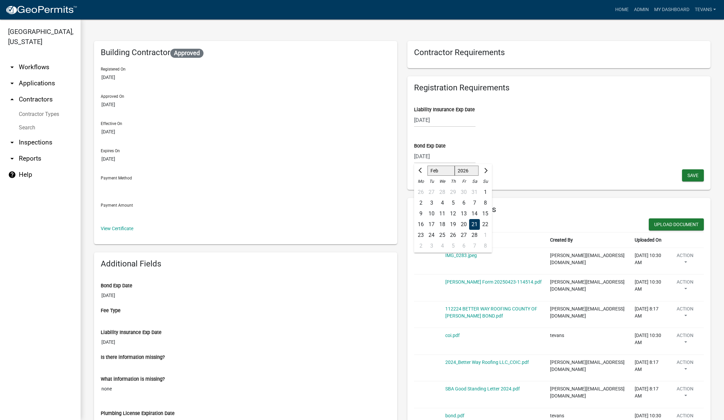 The width and height of the screenshot is (724, 420). What do you see at coordinates (464, 192) in the screenshot?
I see `div: Friday, January 30, 2026` at bounding box center [464, 192].